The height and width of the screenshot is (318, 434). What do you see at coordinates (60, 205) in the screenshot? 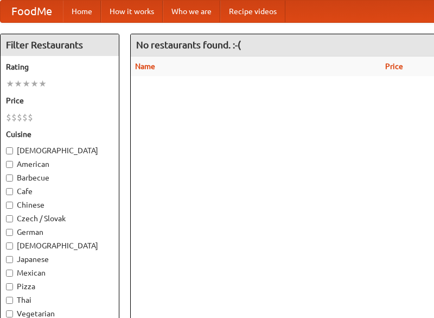
I see `label: Chinese` at bounding box center [60, 205].